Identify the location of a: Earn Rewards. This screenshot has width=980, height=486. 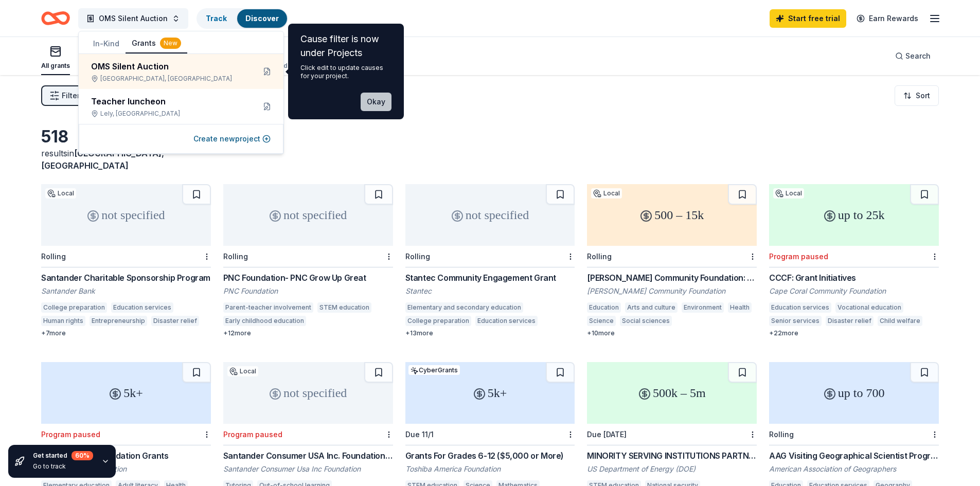
(887, 18).